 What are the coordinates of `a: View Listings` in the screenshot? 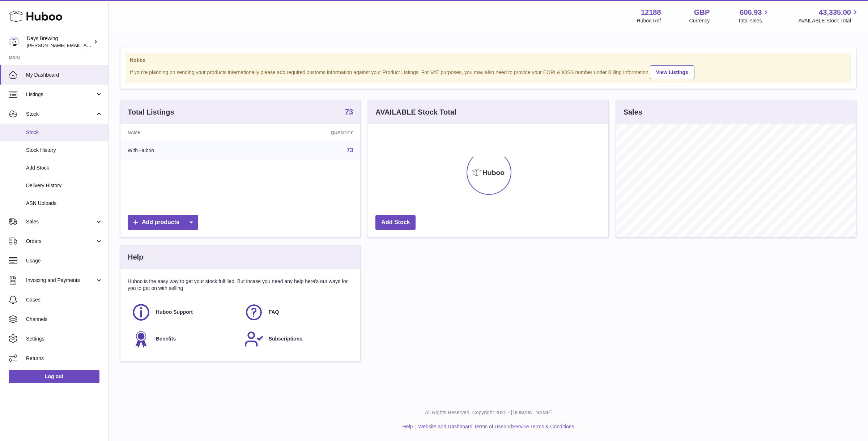 It's located at (672, 72).